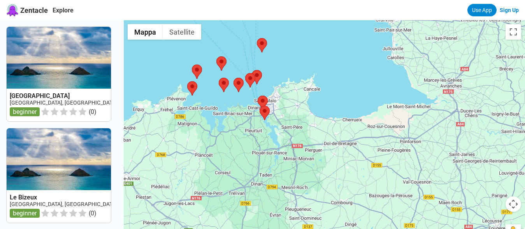  Describe the element at coordinates (182, 32) in the screenshot. I see `button: Mostra immagini satellitari` at that location.